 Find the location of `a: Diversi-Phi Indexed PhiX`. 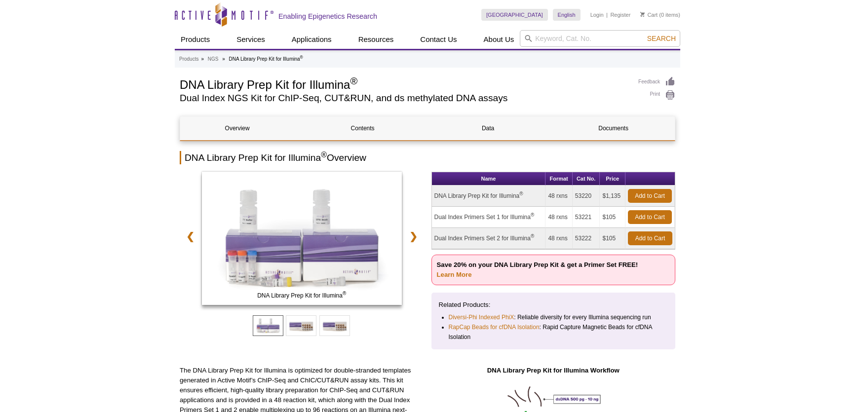

a: Diversi-Phi Indexed PhiX is located at coordinates (481, 317).